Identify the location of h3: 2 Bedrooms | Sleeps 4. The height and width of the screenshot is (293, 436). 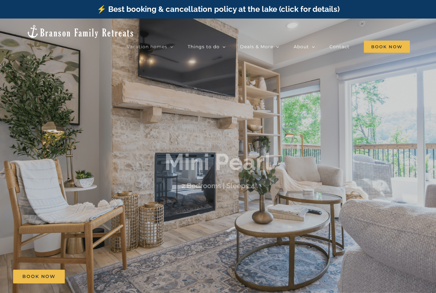
(218, 186).